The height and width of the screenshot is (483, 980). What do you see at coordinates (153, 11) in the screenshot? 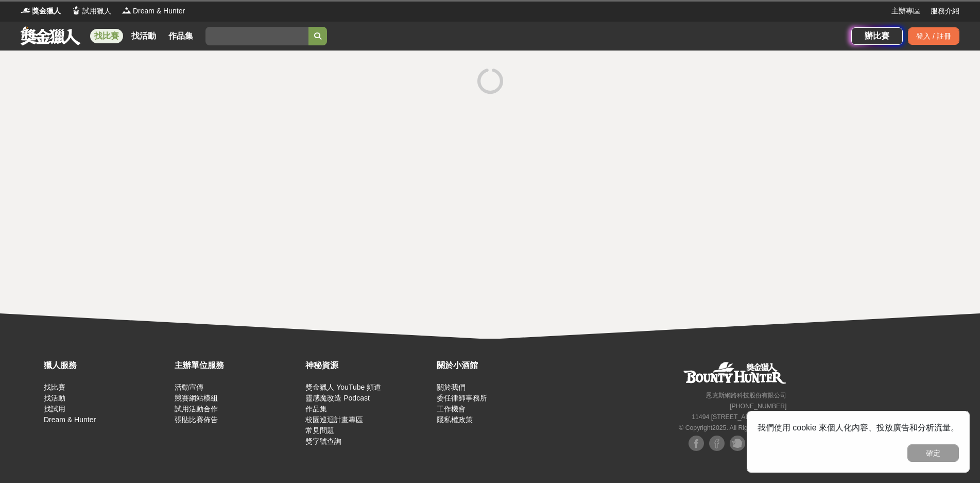
I see `a: LogoDream & Hunter` at bounding box center [153, 11].